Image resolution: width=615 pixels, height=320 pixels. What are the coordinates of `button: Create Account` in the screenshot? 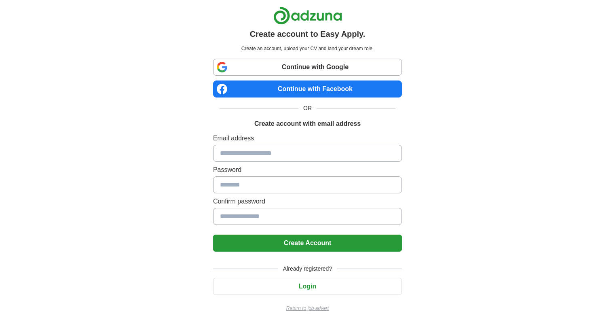 It's located at (307, 243).